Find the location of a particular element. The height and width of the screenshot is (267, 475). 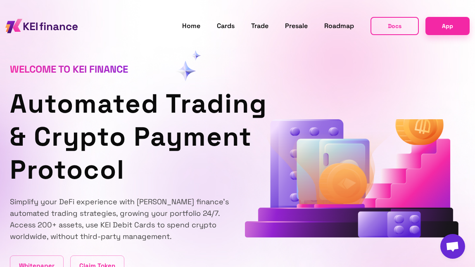

div: animation is located at coordinates (352, 180).